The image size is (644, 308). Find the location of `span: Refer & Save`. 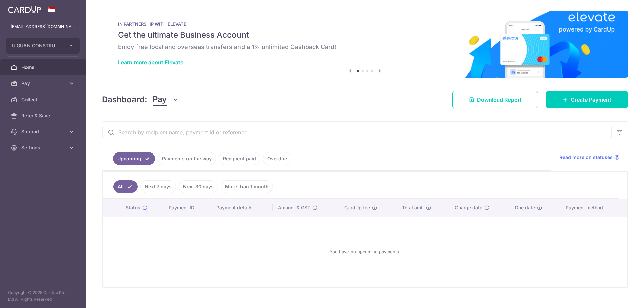

span: Refer & Save is located at coordinates (43, 116).